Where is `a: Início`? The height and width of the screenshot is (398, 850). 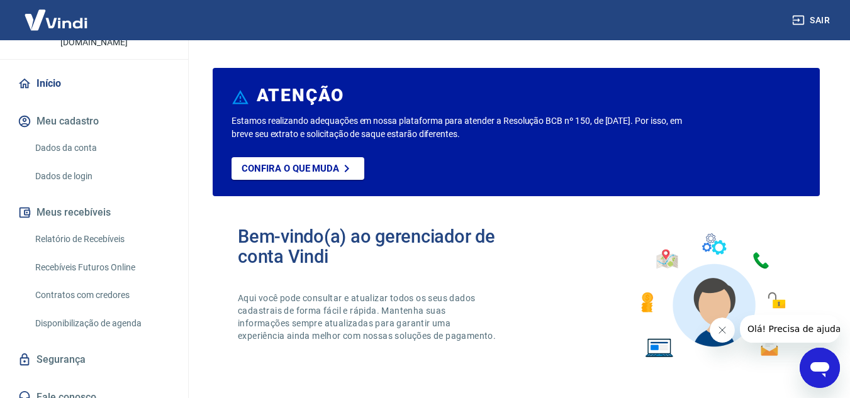
a: Início is located at coordinates (94, 84).